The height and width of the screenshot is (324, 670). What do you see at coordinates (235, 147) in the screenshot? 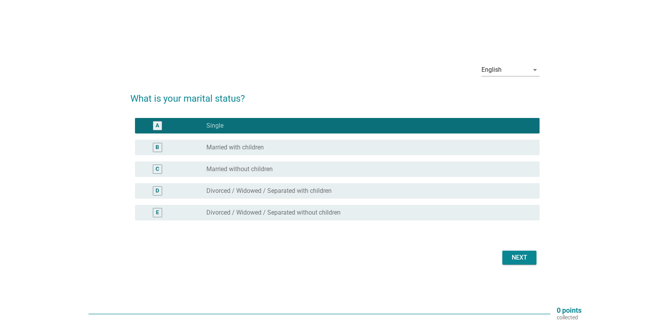
I see `label: Married with children` at bounding box center [235, 147].